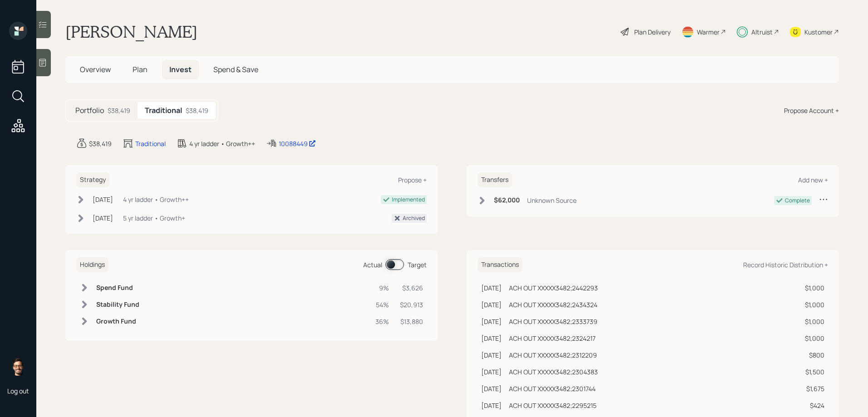 Image resolution: width=868 pixels, height=417 pixels. What do you see at coordinates (92, 264) in the screenshot?
I see `h6: Holdings` at bounding box center [92, 264].